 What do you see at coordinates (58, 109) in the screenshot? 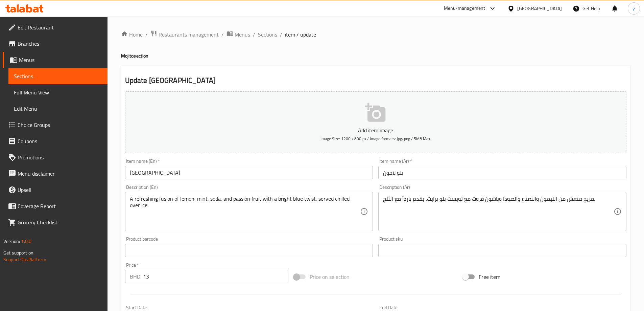
I see `span: Edit Menu` at bounding box center [58, 109].